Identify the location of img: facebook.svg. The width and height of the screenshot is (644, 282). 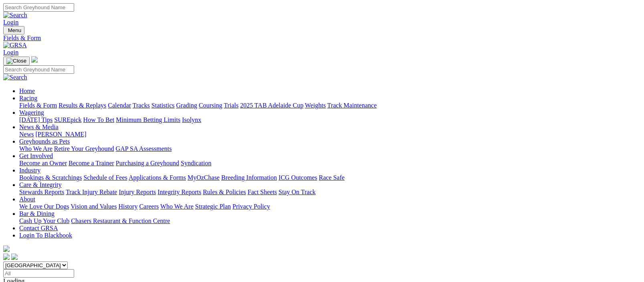
(6, 257).